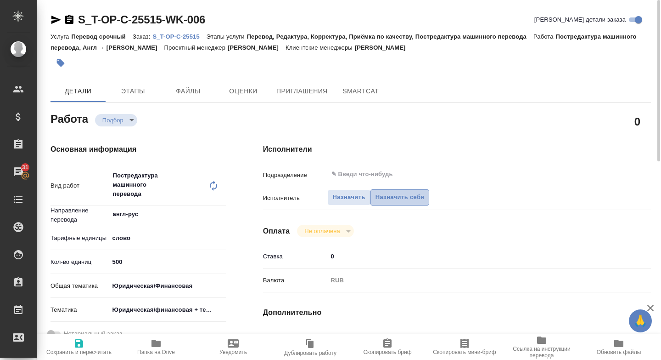  Describe the element at coordinates (310, 353) in the screenshot. I see `span: Дублировать работу` at that location.